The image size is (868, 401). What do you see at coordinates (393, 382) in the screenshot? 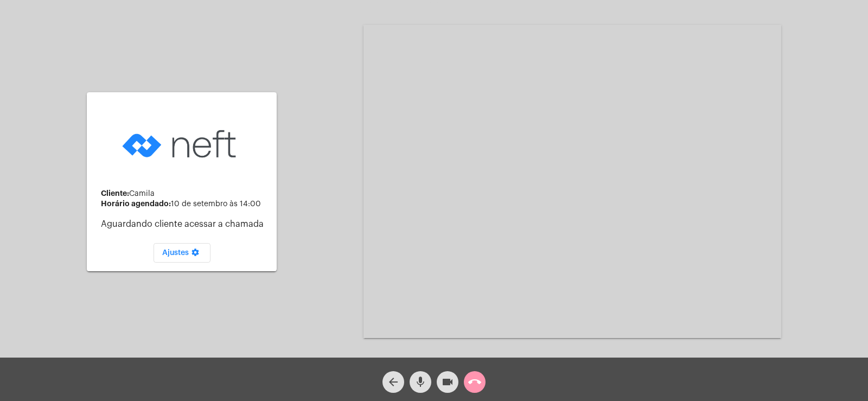
I see `mat-icon: arrow_back` at bounding box center [393, 382].